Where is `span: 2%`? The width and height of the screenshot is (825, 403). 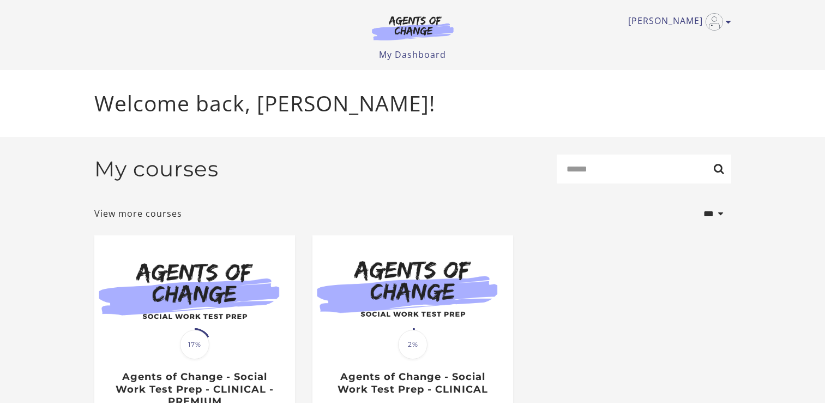 span: 2% is located at coordinates (413, 344).